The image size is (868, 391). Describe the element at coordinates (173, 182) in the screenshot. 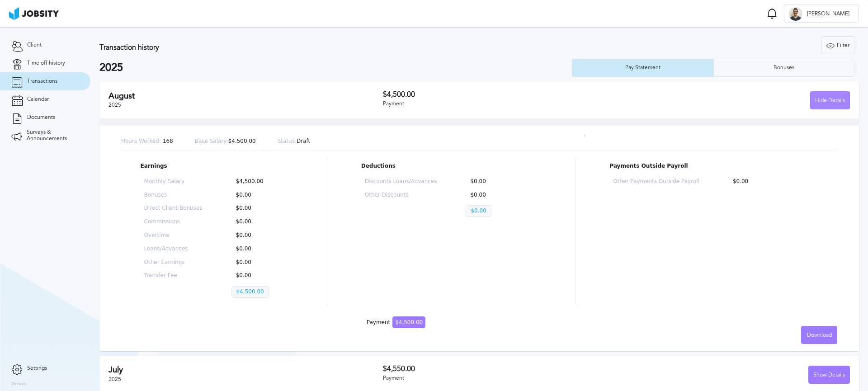

I see `p: Monthly Salary` at that location.